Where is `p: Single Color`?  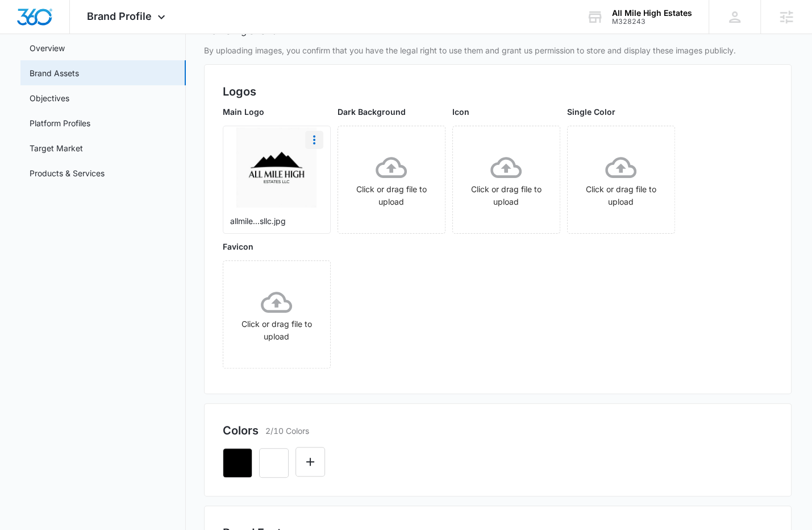 p: Single Color is located at coordinates (621, 111).